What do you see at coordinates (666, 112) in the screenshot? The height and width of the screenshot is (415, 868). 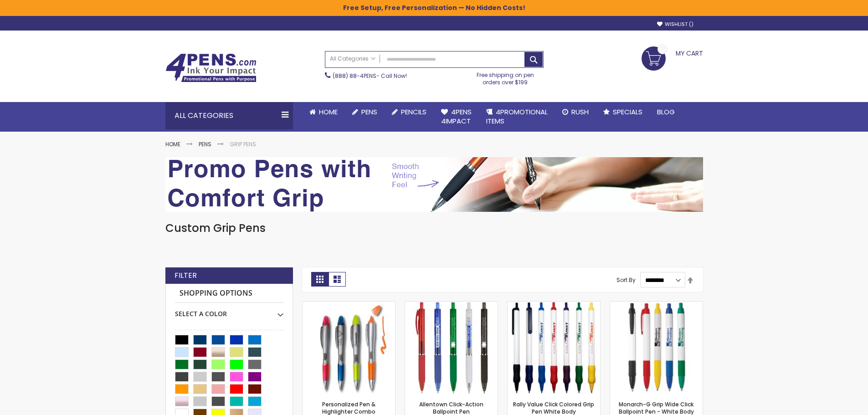 I see `span: Blog` at bounding box center [666, 112].